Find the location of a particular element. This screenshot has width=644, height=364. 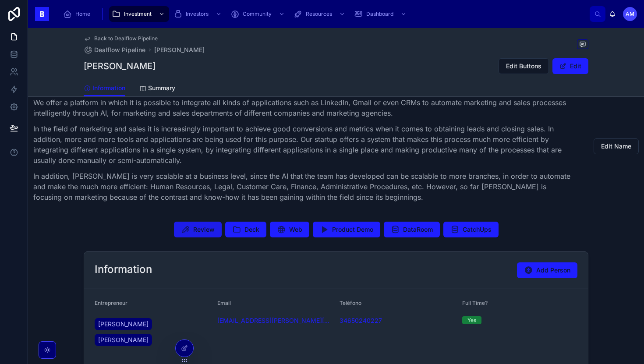

button: CatchUps is located at coordinates (471, 230).